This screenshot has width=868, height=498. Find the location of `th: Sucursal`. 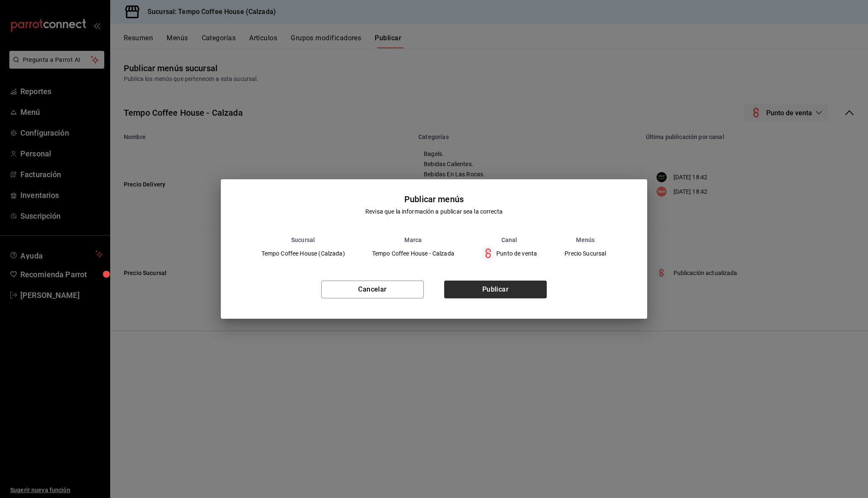

th: Sucursal is located at coordinates (303, 240).